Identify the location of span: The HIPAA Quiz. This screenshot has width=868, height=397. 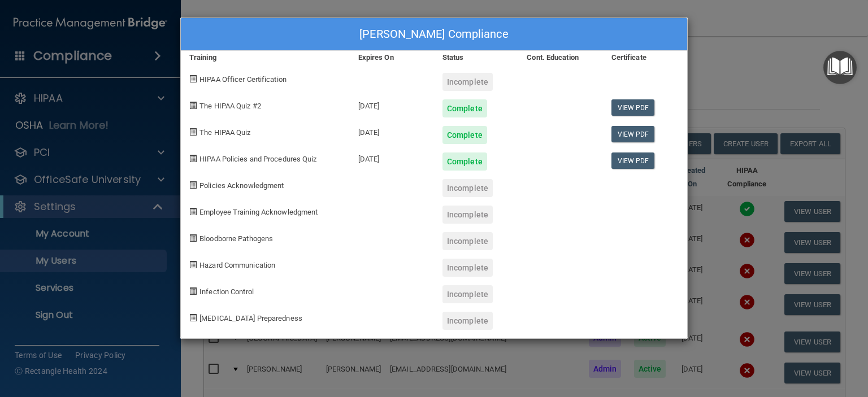
(225, 132).